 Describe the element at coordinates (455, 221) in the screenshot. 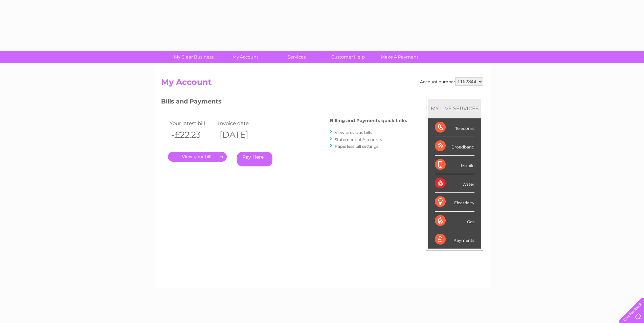

I see `div: Gas` at that location.